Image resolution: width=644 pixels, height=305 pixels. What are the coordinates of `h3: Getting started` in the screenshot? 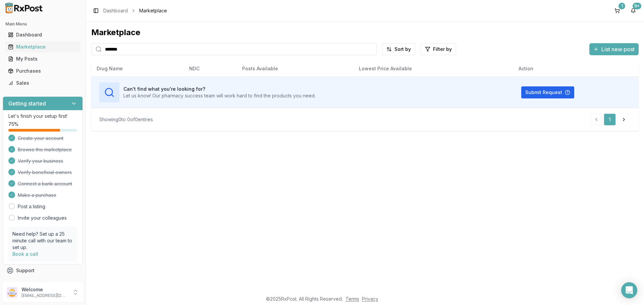 It's located at (27, 104).